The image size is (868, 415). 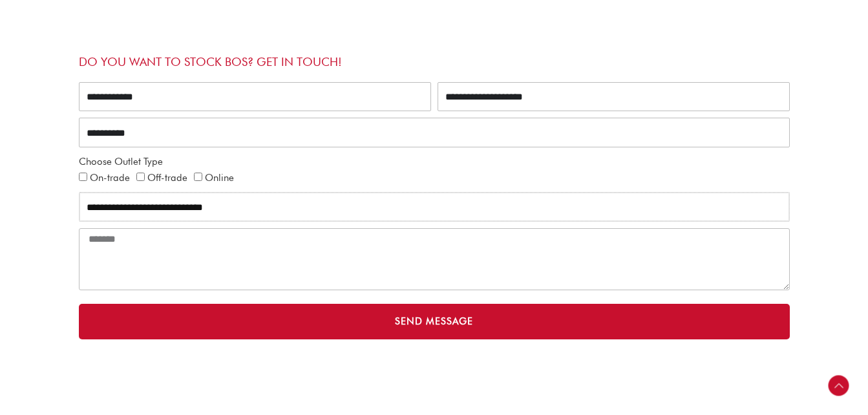 I want to click on label: Choose Outlet Type, so click(x=121, y=162).